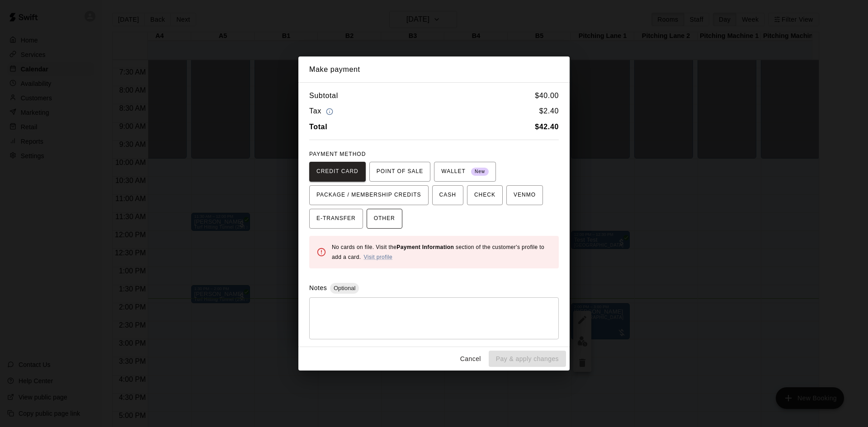 The height and width of the screenshot is (427, 868). I want to click on span: CHECK, so click(485, 195).